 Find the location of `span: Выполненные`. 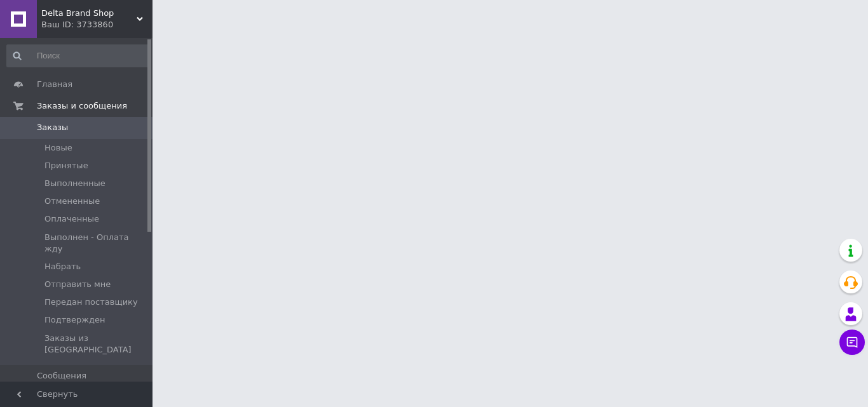

span: Выполненные is located at coordinates (75, 184).